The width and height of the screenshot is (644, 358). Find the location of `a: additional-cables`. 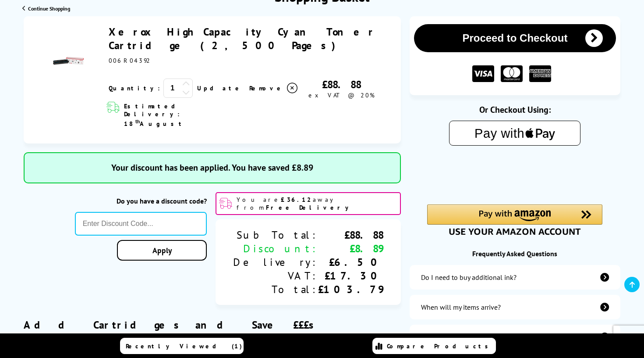

a: additional-cables is located at coordinates (515, 337).